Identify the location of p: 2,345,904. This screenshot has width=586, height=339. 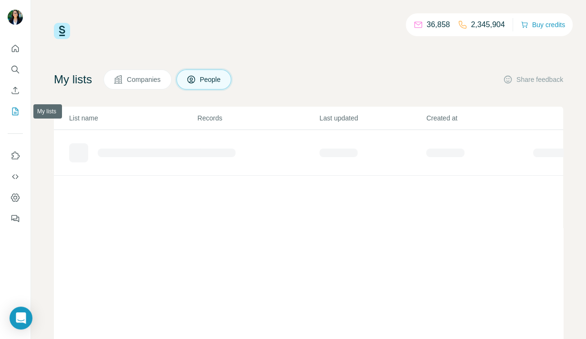
(487, 25).